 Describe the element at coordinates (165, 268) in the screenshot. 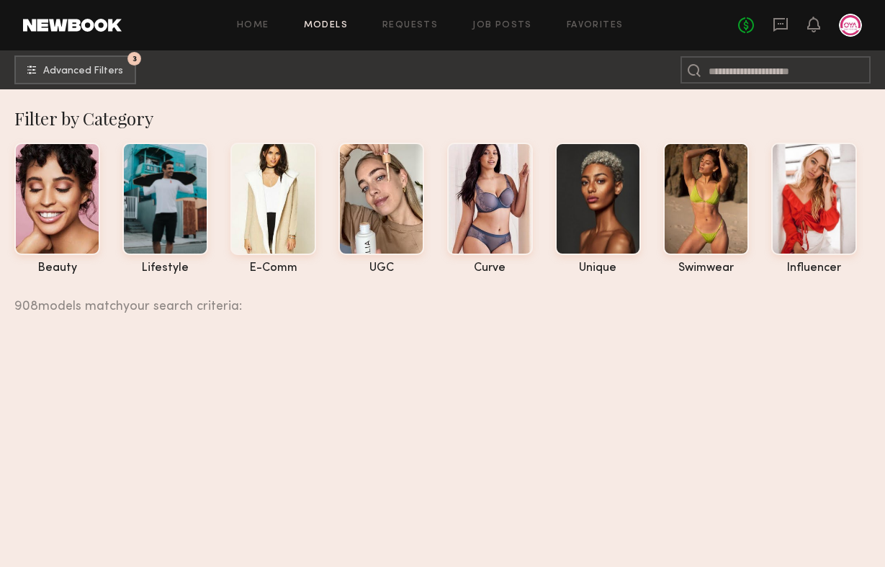

I see `div: lifestyle` at that location.